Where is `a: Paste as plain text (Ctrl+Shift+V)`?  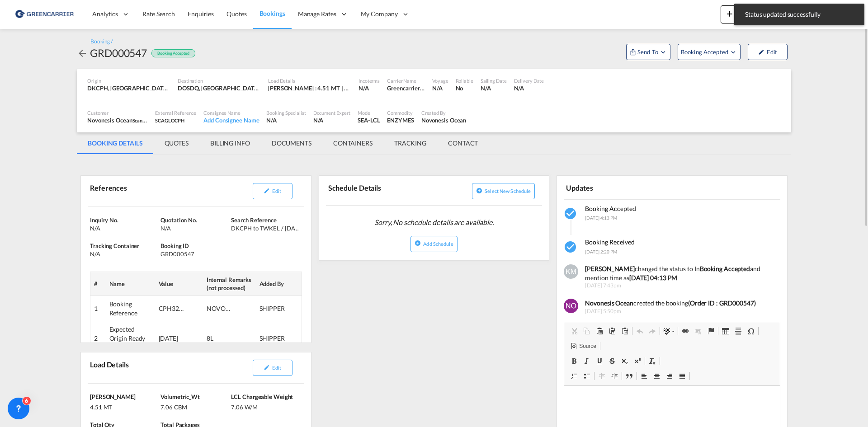 a: Paste as plain text (Ctrl+Shift+V) is located at coordinates (612, 331).